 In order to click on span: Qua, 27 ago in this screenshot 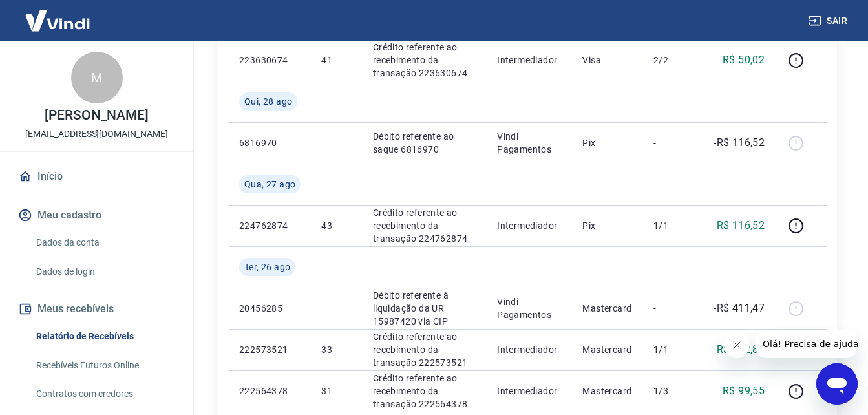, I will do `click(270, 184)`.